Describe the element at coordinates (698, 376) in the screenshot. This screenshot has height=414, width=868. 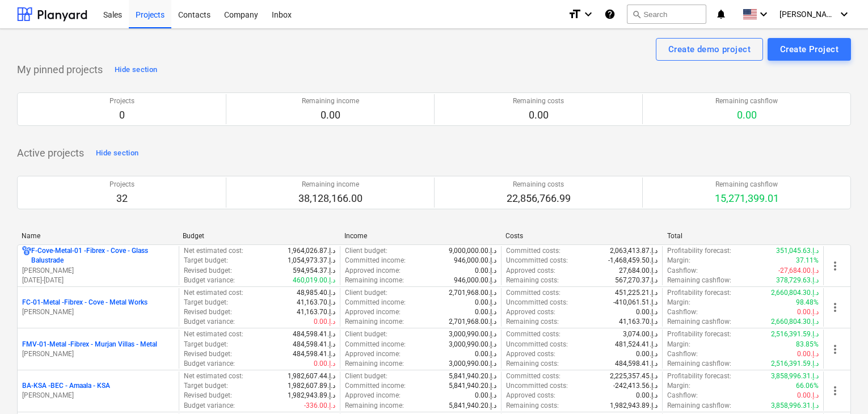
I see `p: Profitability forecast :` at that location.